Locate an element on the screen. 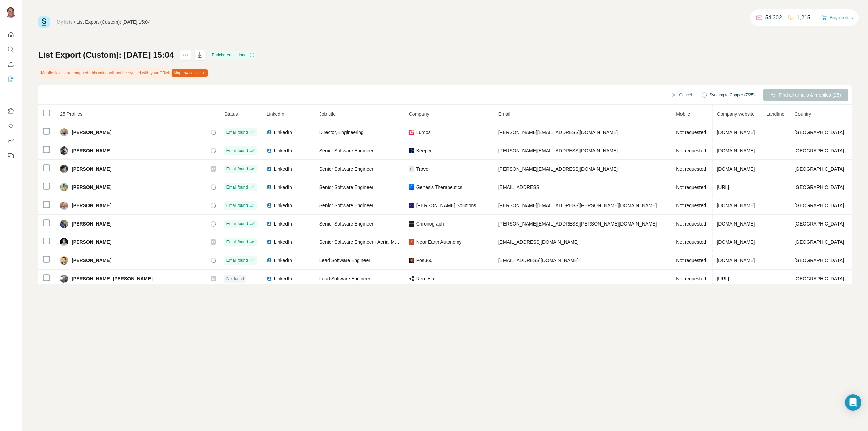 The width and height of the screenshot is (868, 431). span: Email is located at coordinates (504, 114).